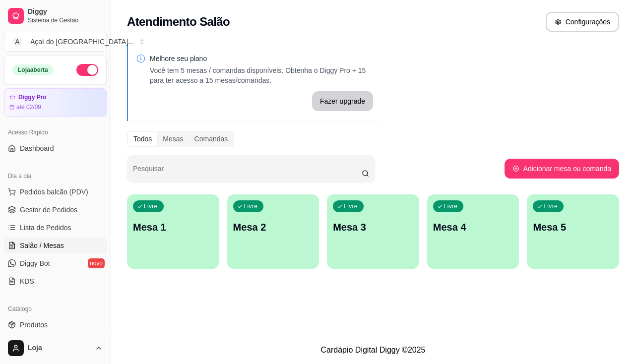 This screenshot has width=635, height=364. What do you see at coordinates (55, 16) in the screenshot?
I see `a: DiggySistema de Gestão` at bounding box center [55, 16].